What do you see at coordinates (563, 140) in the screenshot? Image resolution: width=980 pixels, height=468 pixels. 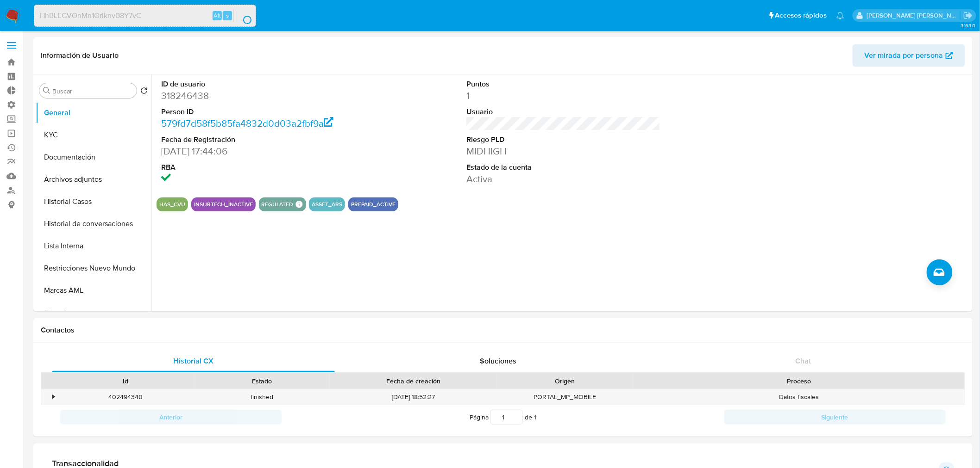 I see `dt: Riesgo PLD` at bounding box center [563, 140].